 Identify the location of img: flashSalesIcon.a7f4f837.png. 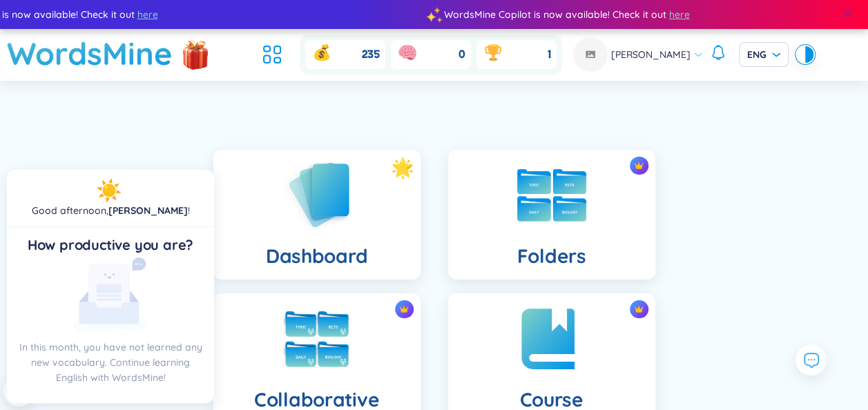
(195, 54).